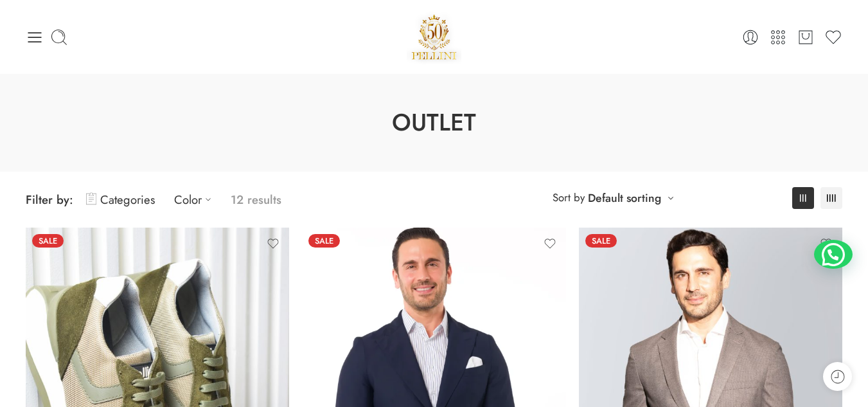 The height and width of the screenshot is (407, 868). Describe the element at coordinates (805, 37) in the screenshot. I see `a: Cart` at that location.